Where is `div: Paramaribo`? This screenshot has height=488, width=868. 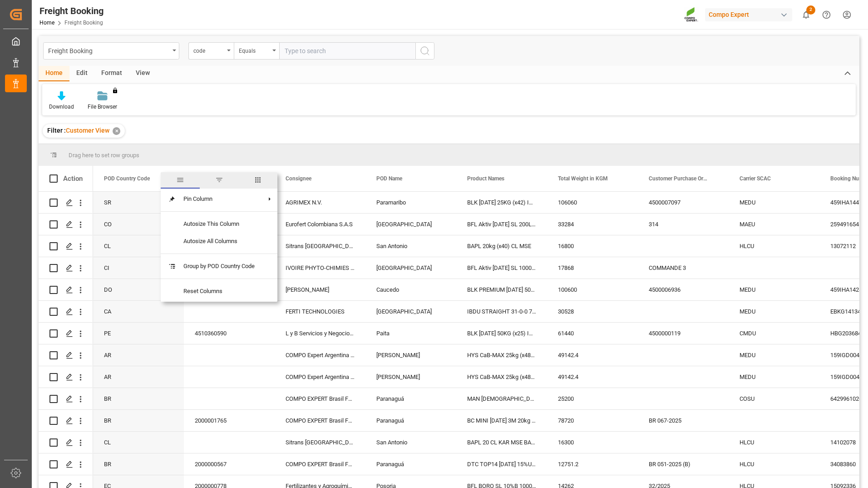
div: Paramaribo is located at coordinates (411, 202).